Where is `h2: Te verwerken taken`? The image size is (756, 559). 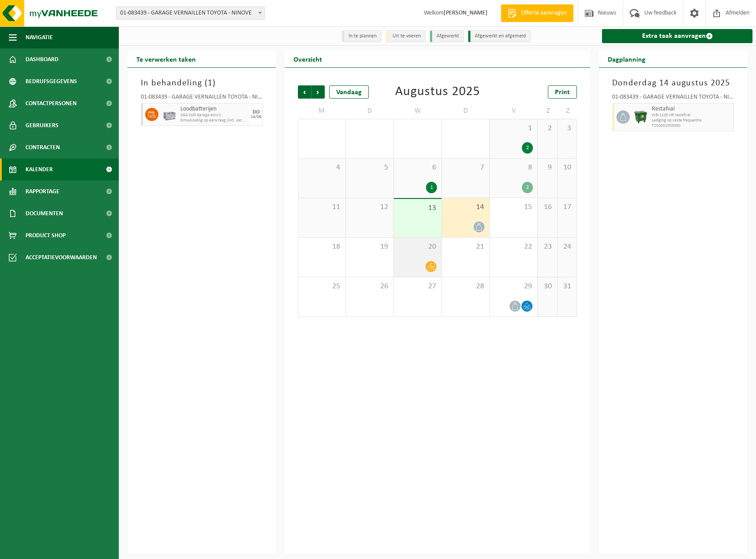
h2: Te verwerken taken is located at coordinates (166, 59).